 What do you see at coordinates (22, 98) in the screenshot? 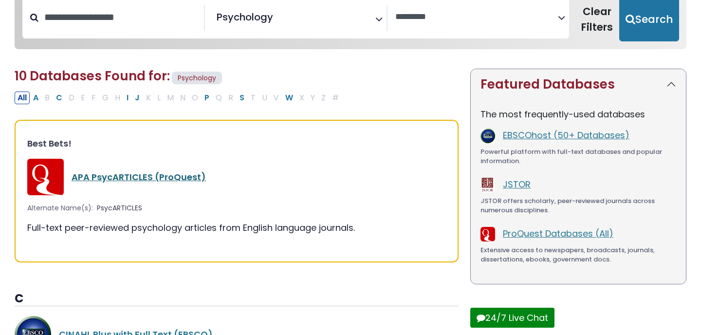
I see `button: All` at bounding box center [22, 98].